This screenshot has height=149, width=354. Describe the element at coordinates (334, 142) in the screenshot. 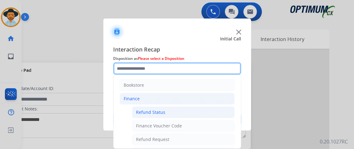

I see `p: 0.20.1027RC` at that location.